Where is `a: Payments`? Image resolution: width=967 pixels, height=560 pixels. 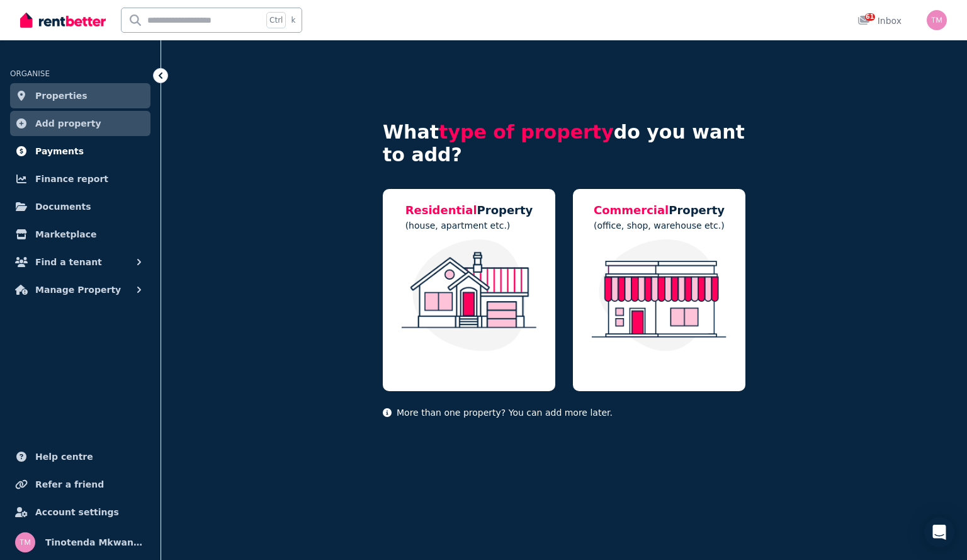 a: Payments is located at coordinates (80, 151).